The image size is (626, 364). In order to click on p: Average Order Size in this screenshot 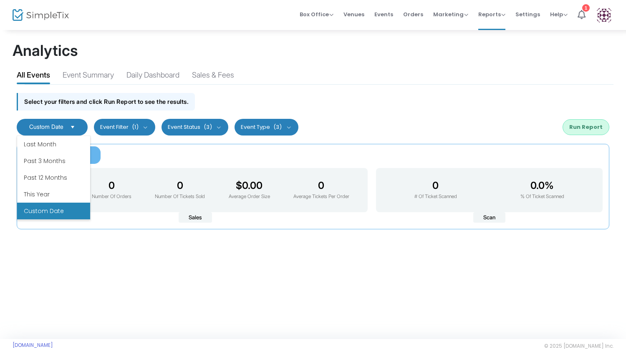, I will do `click(249, 197)`.